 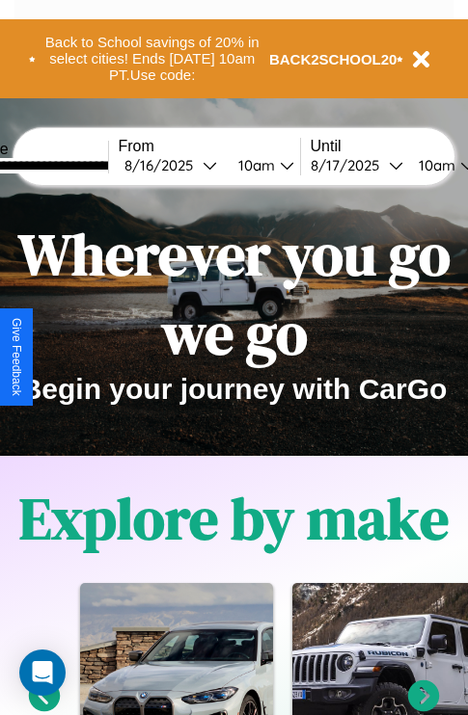 What do you see at coordinates (261, 165) in the screenshot?
I see `button: 10am` at bounding box center [261, 165].